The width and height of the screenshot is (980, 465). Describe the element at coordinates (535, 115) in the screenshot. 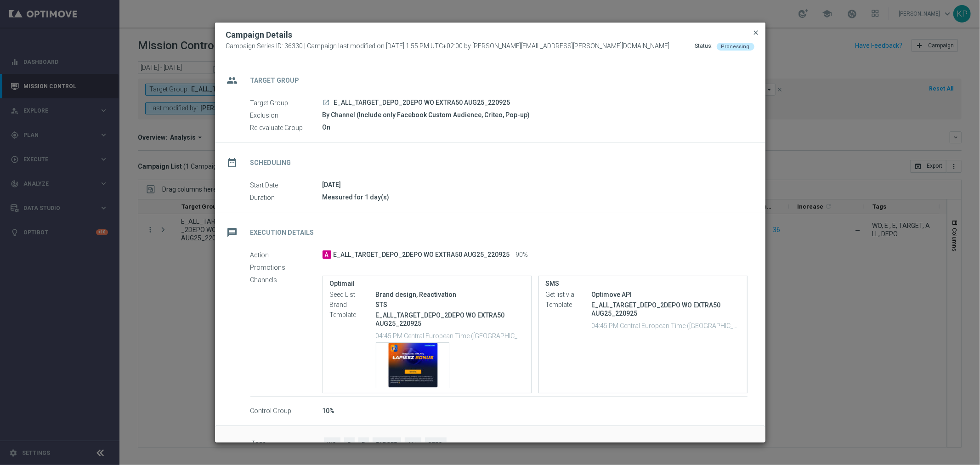

I see `div: By Channel (Include only Facebook Custom Audience, Criteo, Pop-up)` at that location.